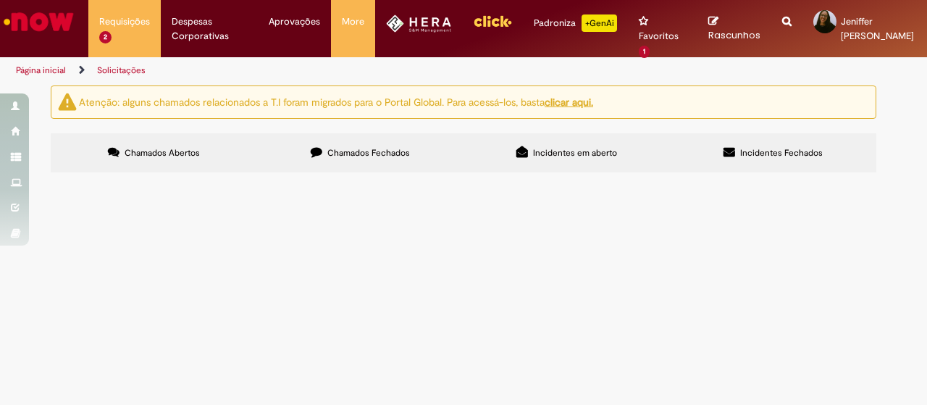 The width and height of the screenshot is (927, 405). What do you see at coordinates (41, 70) in the screenshot?
I see `a: Página inicial` at bounding box center [41, 70].